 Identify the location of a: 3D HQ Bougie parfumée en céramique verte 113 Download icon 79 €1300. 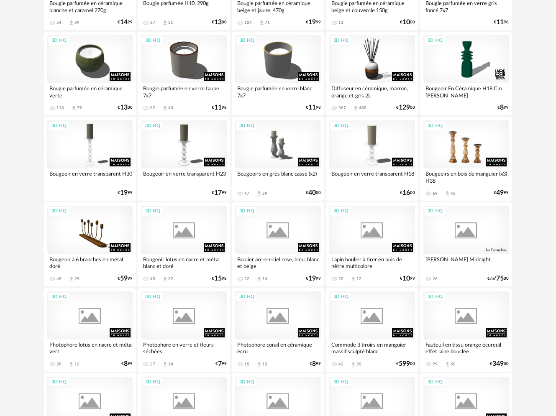
(90, 74).